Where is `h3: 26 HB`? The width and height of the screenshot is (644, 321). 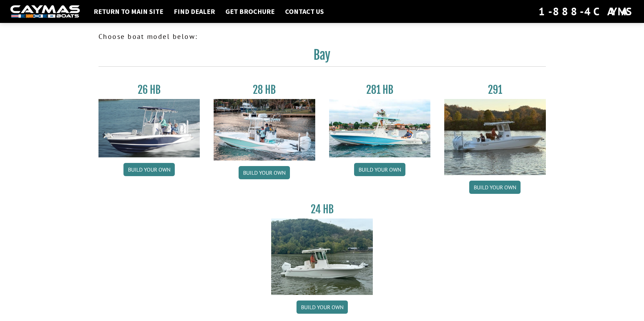 h3: 26 HB is located at coordinates (149, 90).